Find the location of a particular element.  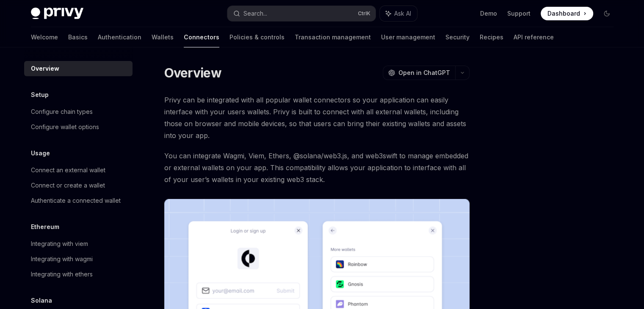

span: Dashboard is located at coordinates (564, 13).